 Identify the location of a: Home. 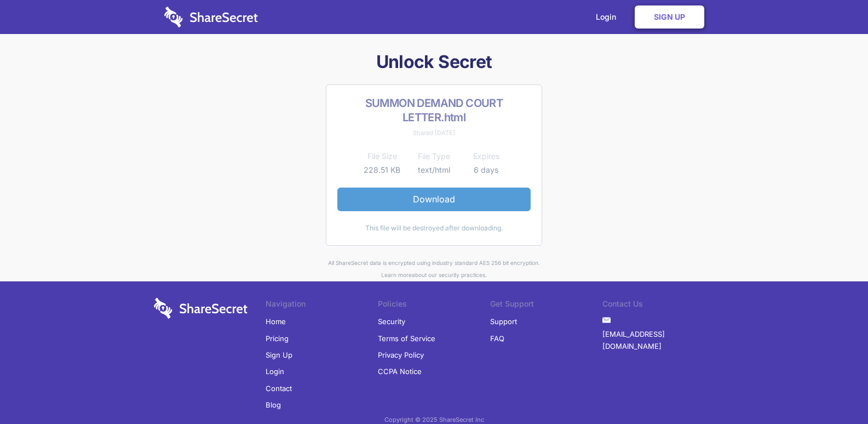
(276, 321).